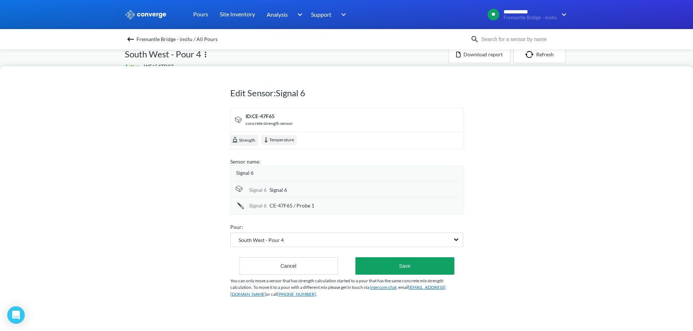  What do you see at coordinates (16, 315) in the screenshot?
I see `div: Open Intercom Messenger` at bounding box center [16, 315].